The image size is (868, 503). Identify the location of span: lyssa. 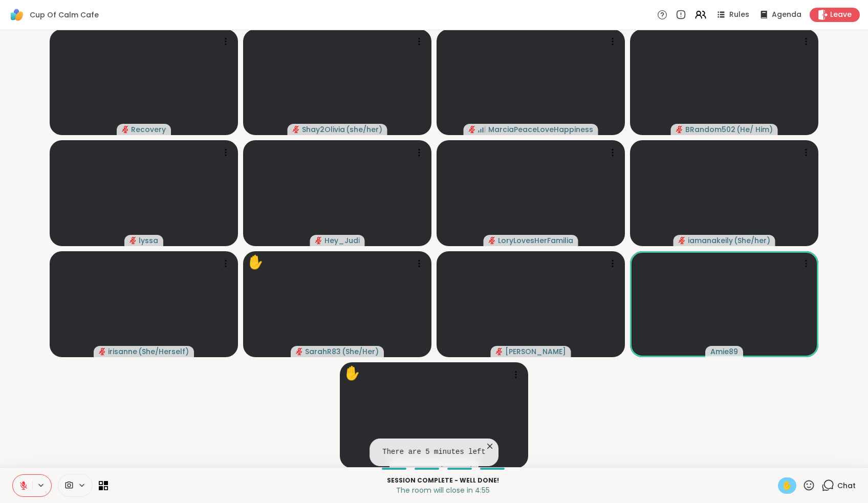
(149, 241).